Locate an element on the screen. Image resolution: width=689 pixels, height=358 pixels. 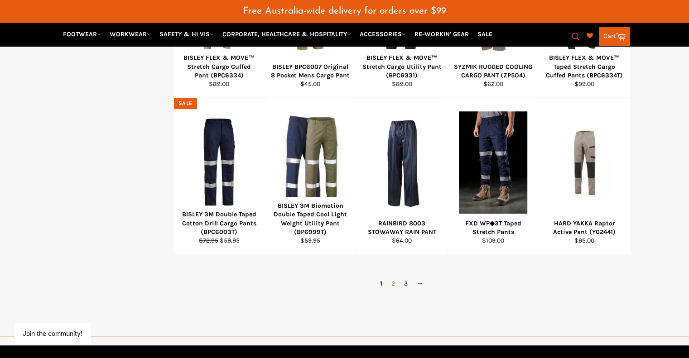
div: RAINBIRD 8003 STOWAWAY RAIN PANT is located at coordinates (402, 228).